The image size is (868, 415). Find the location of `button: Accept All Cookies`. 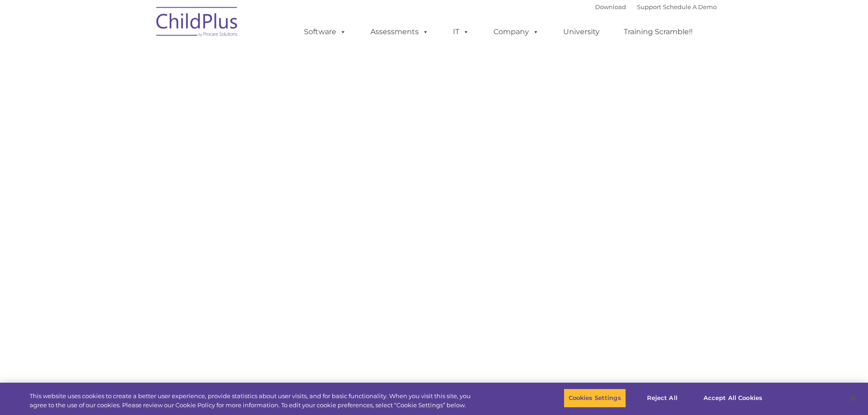

button: Accept All Cookies is located at coordinates (732, 398).